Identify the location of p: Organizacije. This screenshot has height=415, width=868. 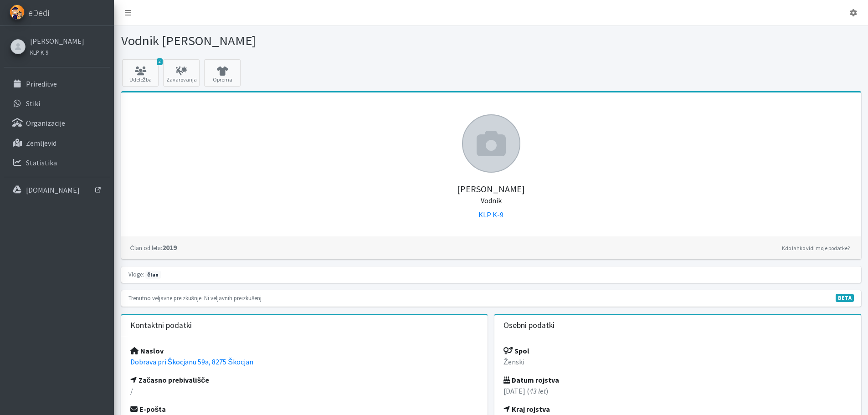
(46, 123).